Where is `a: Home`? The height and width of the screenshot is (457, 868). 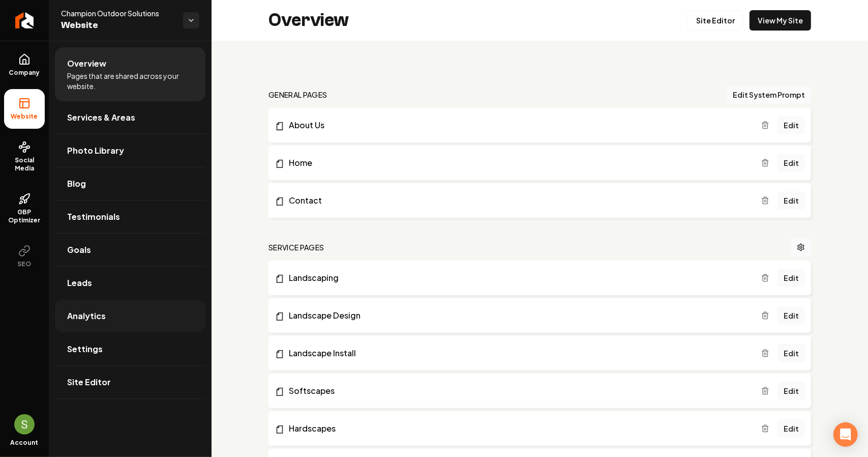
a: Home is located at coordinates (518, 163).